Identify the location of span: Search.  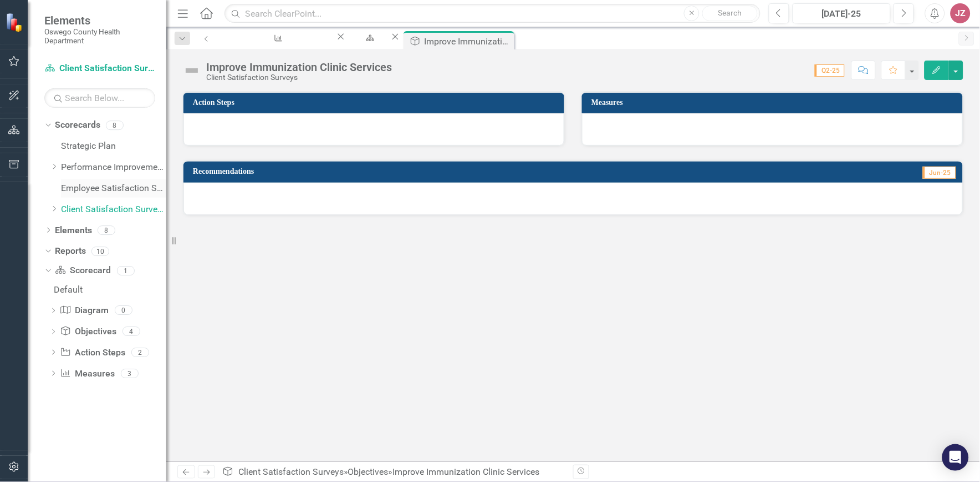
(730, 13).